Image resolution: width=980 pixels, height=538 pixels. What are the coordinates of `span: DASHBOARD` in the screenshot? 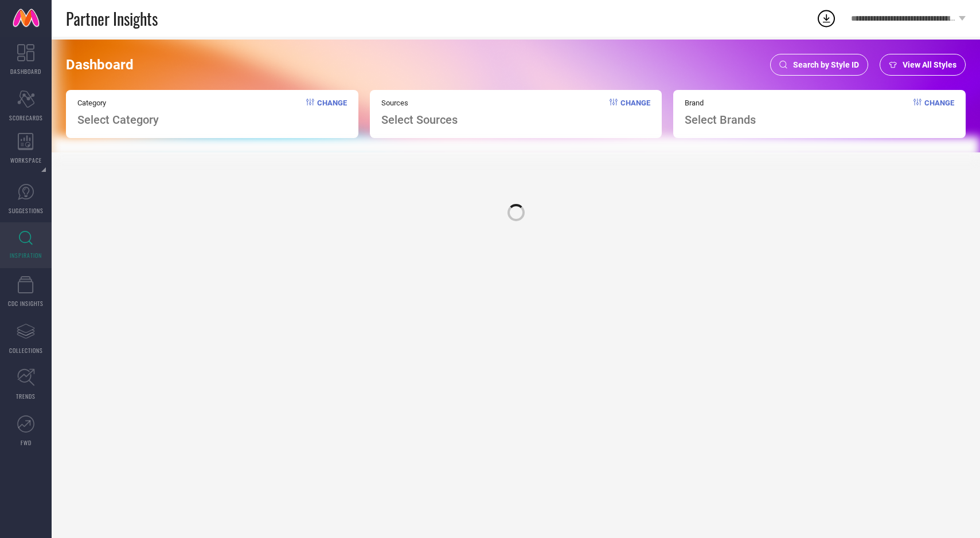 It's located at (25, 71).